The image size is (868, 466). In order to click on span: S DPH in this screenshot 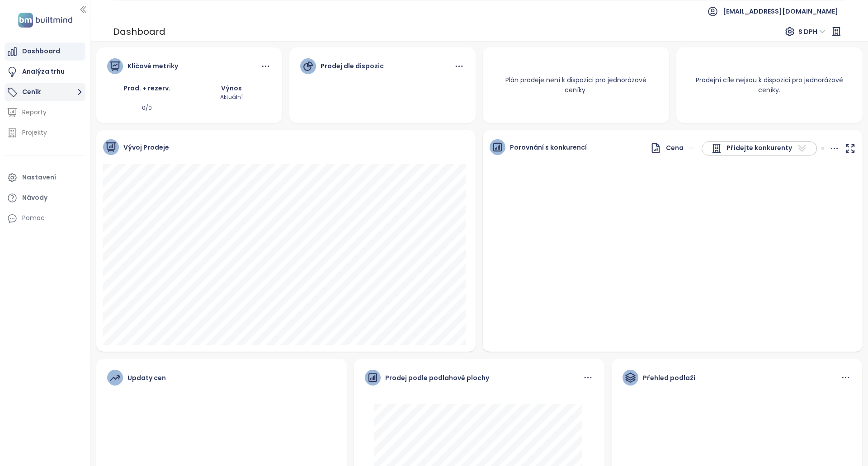, I will do `click(812, 32)`.